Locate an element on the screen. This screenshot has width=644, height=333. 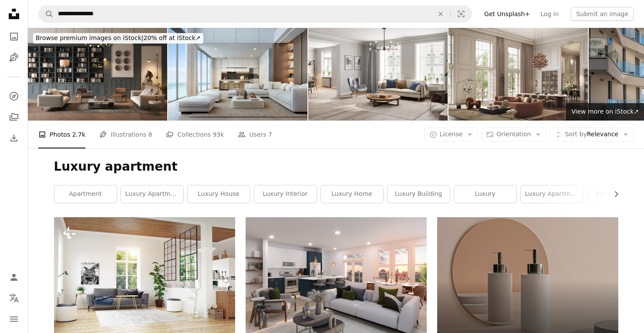
a: Log in is located at coordinates (549, 14).